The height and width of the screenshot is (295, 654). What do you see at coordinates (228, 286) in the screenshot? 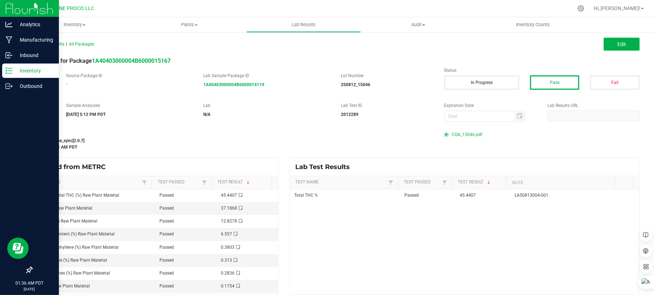
I see `span: 0.1754` at bounding box center [228, 286].